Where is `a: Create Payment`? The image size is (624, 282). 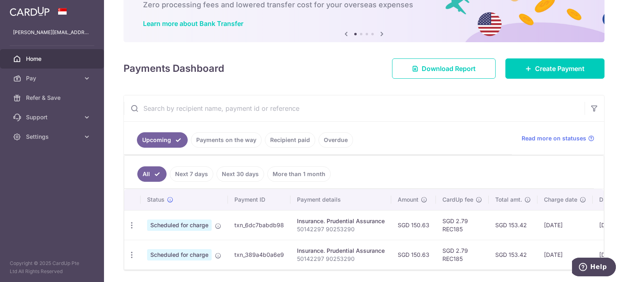
a: Create Payment is located at coordinates (555, 69).